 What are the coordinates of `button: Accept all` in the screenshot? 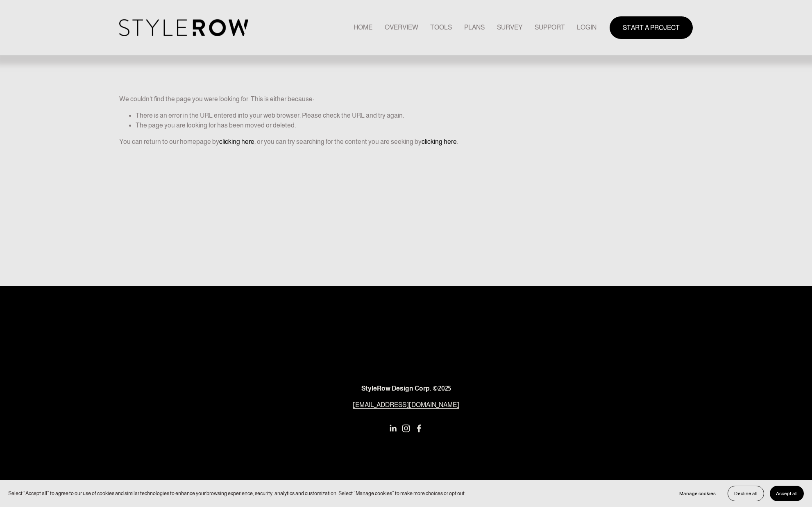 It's located at (787, 494).